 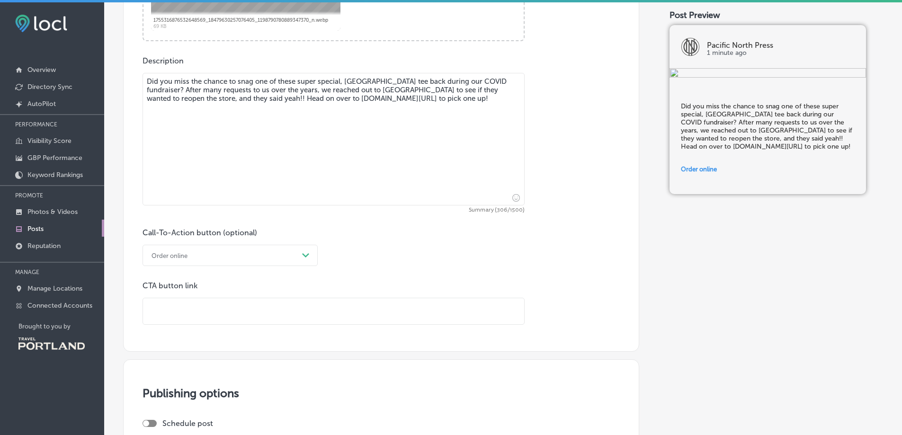 What do you see at coordinates (41, 23) in the screenshot?
I see `img: fda3e92497d09a02dc62c9cd864e3231.png` at bounding box center [41, 23].